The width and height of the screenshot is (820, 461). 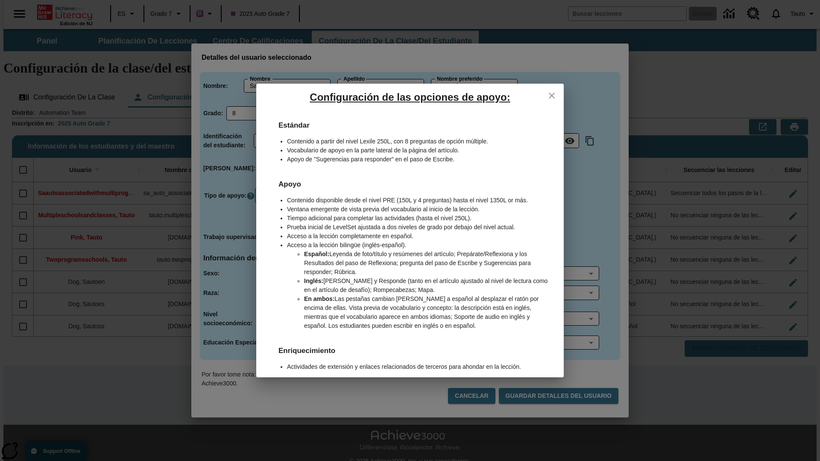 What do you see at coordinates (418, 200) in the screenshot?
I see `li: Contenido disponible desde el nivel PRE (150L y 4 preguntas) hasta el nivel 1350L or más.` at bounding box center [418, 200].